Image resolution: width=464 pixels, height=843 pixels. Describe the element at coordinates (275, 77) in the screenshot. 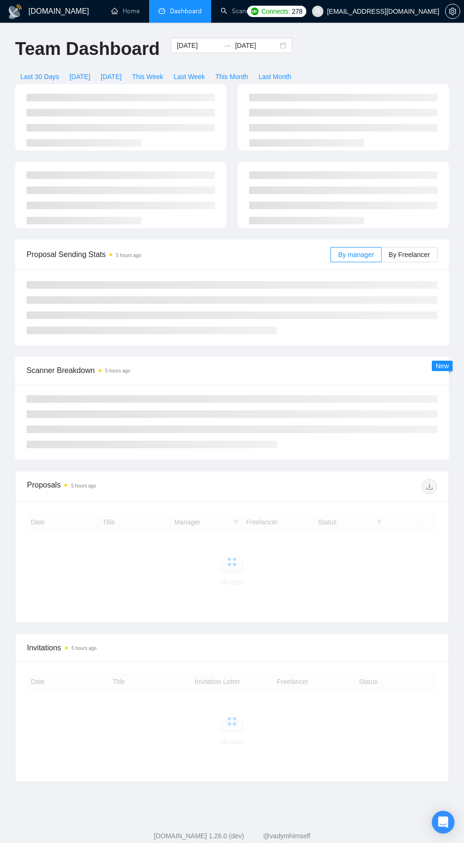

I see `span: Last Month` at that location.